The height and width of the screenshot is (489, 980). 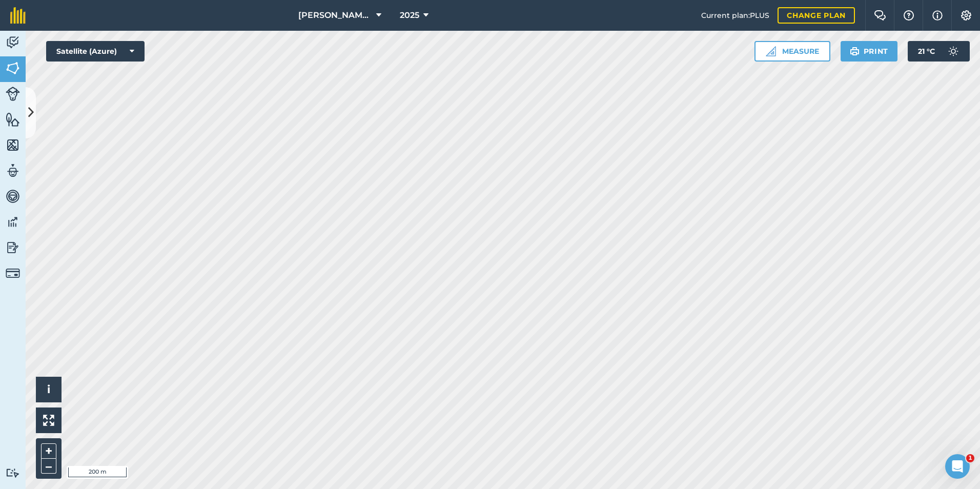 What do you see at coordinates (95, 51) in the screenshot?
I see `button: Satellite (Azure)` at bounding box center [95, 51].